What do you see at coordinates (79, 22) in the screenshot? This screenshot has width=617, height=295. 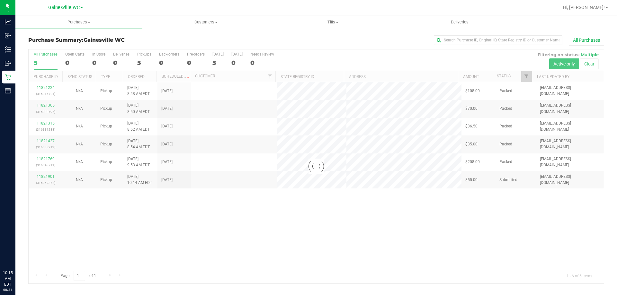 I see `span: Purchases` at bounding box center [79, 22].